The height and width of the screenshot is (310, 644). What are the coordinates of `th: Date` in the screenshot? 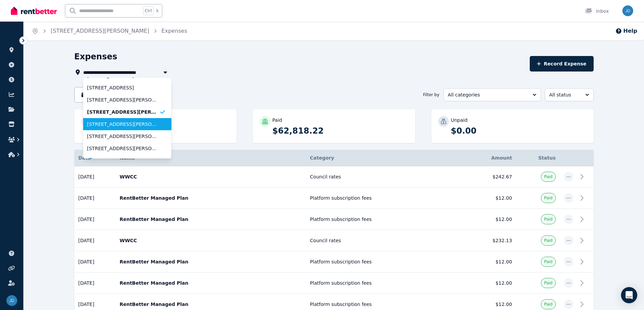 It's located at (95, 158).